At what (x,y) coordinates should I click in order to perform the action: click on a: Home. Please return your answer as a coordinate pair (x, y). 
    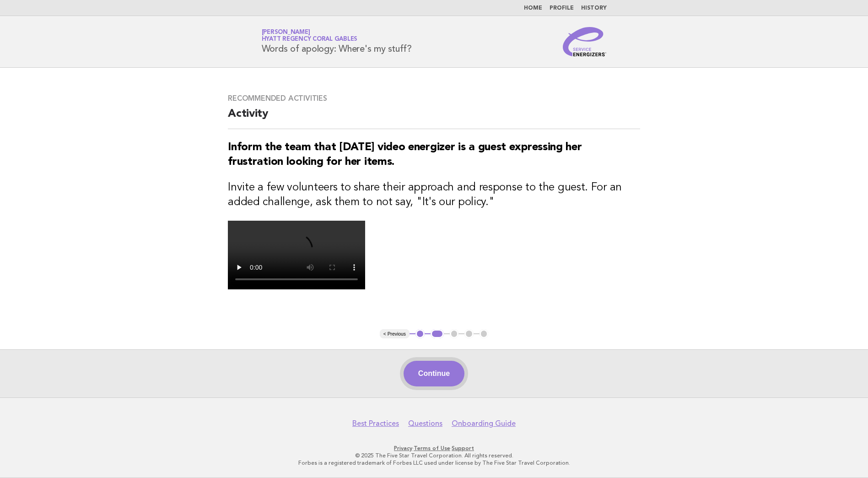
    Looking at the image, I should click on (533, 8).